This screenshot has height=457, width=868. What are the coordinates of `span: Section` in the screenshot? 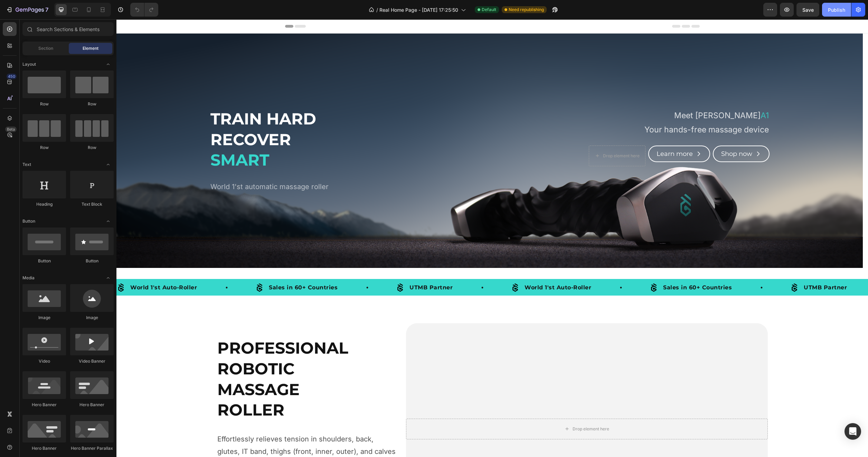 It's located at (46, 48).